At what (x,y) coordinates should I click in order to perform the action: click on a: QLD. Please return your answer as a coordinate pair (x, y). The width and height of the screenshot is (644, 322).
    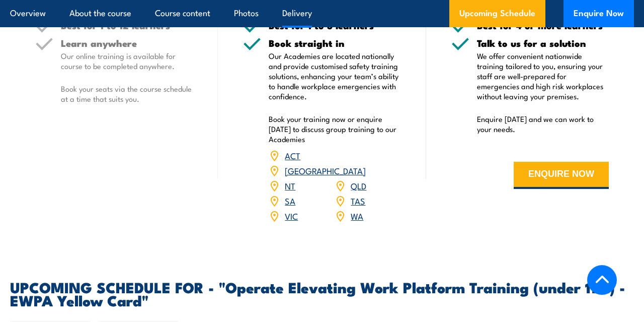
    Looking at the image, I should click on (358, 185).